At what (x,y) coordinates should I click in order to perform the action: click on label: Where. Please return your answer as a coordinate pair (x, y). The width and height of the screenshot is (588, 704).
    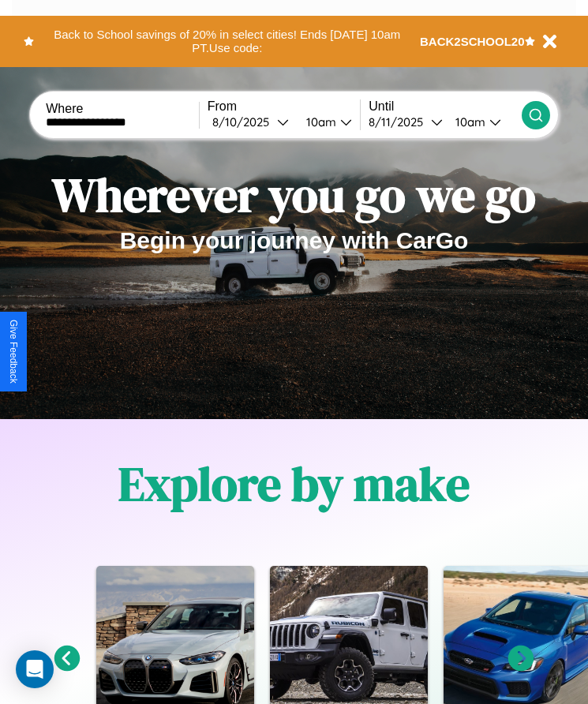
    Looking at the image, I should click on (122, 109).